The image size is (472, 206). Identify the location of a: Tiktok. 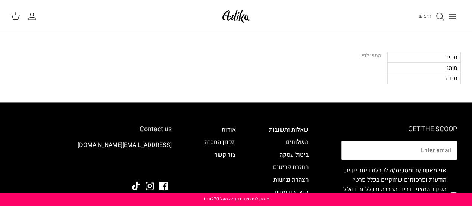
(136, 186).